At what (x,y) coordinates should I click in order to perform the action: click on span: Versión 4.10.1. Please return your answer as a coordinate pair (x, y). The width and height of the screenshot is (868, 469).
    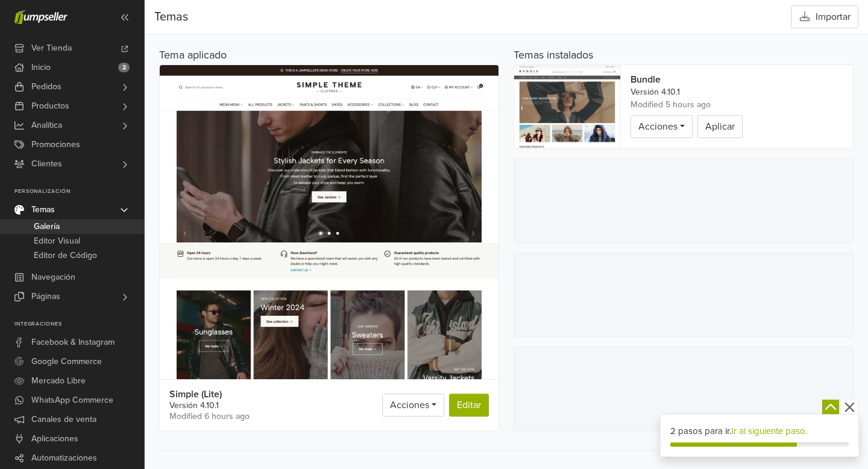
    Looking at the image, I should click on (655, 93).